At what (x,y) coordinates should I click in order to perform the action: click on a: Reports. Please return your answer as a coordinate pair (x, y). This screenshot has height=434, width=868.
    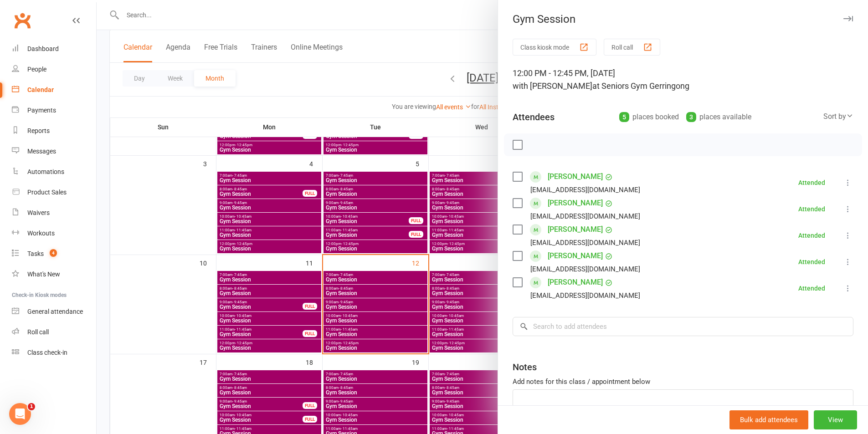
    Looking at the image, I should click on (54, 131).